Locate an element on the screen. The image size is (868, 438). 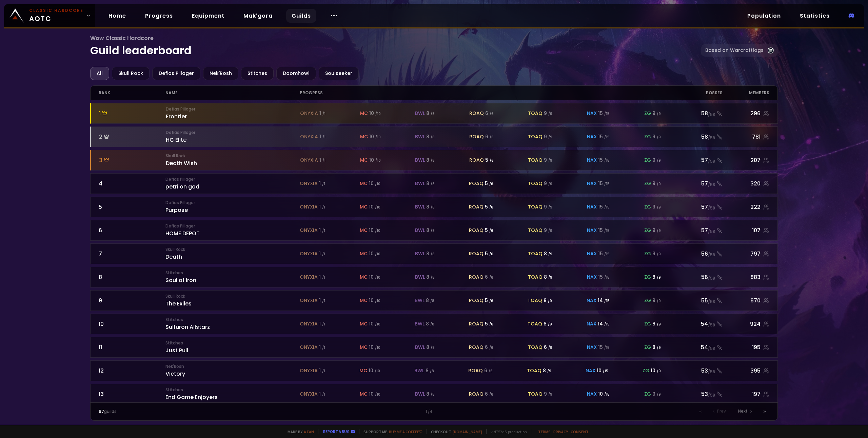
div: Frontier is located at coordinates (233, 113).